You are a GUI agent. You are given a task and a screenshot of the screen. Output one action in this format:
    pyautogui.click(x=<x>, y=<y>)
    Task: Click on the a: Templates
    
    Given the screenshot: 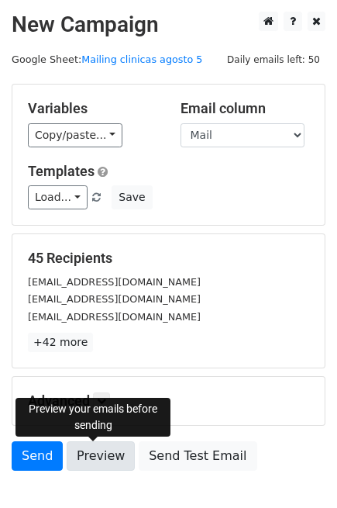 What is the action you would take?
    pyautogui.click(x=61, y=171)
    